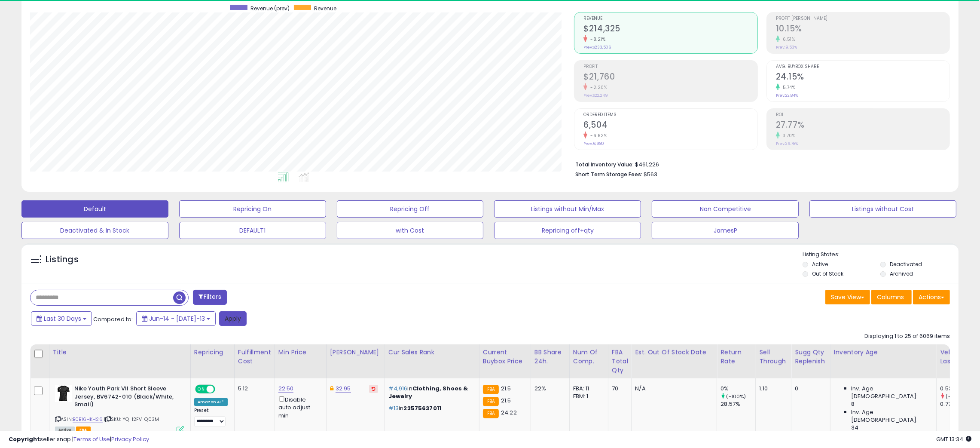 This screenshot has height=448, width=980. What do you see at coordinates (63, 319) in the screenshot?
I see `span: Last 30 Days` at bounding box center [63, 319].